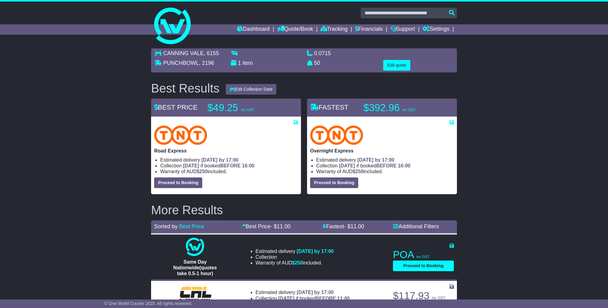  What do you see at coordinates (343, 227) in the screenshot?
I see `a: Fastest- $11.00` at bounding box center [343, 227].